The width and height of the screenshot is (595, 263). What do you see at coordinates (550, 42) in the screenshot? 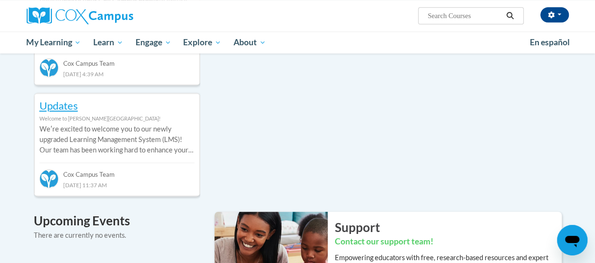
I see `a: En español` at bounding box center [550, 42].